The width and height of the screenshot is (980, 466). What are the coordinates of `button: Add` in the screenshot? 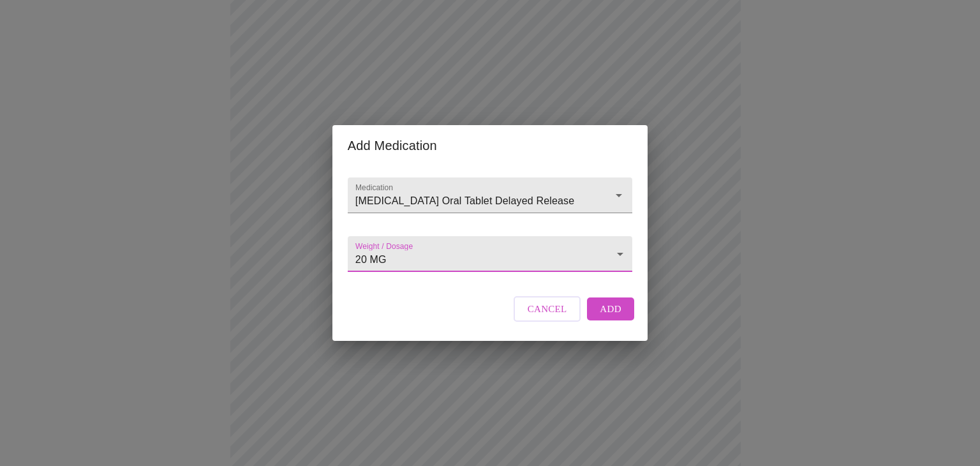 It's located at (611, 309).